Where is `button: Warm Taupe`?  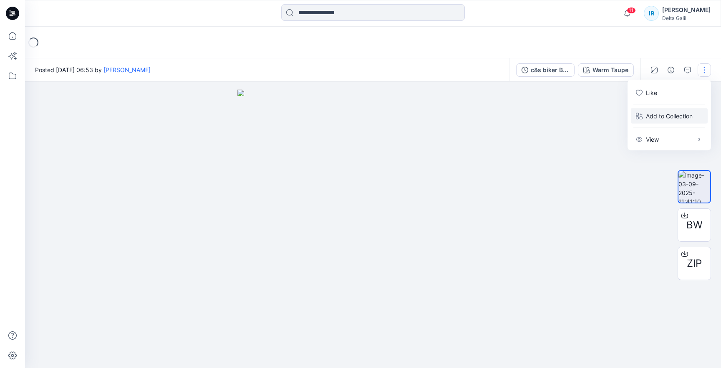
button: Warm Taupe is located at coordinates (606, 70).